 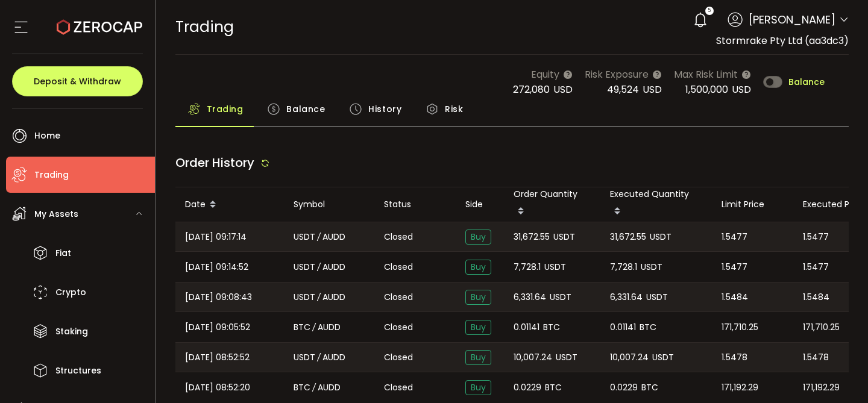 I want to click on span: Risk, so click(x=454, y=109).